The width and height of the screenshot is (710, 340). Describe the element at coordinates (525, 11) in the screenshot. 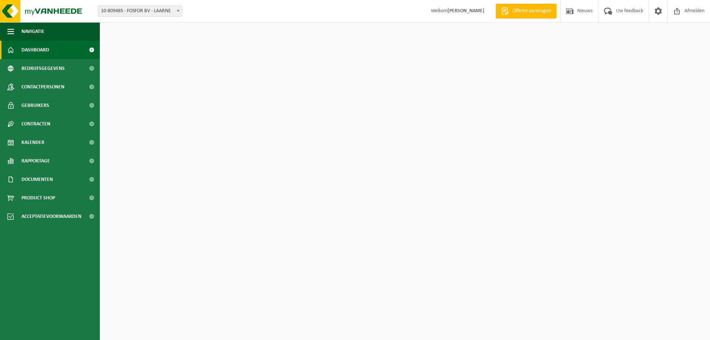

I see `a: Offerte aanvragen` at that location.